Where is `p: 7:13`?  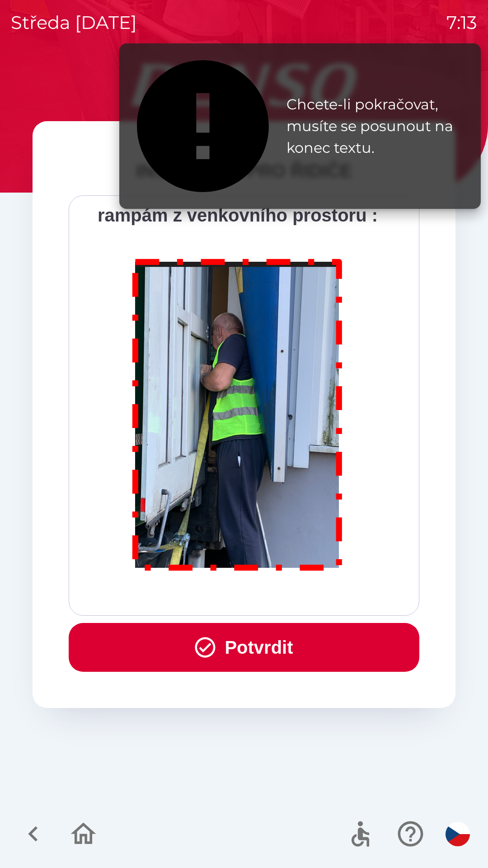
p: 7:13 is located at coordinates (462, 23).